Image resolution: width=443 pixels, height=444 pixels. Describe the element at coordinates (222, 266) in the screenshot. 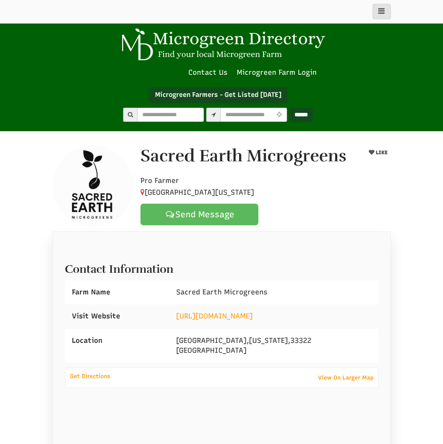

I see `h2: Contact Information` at that location.